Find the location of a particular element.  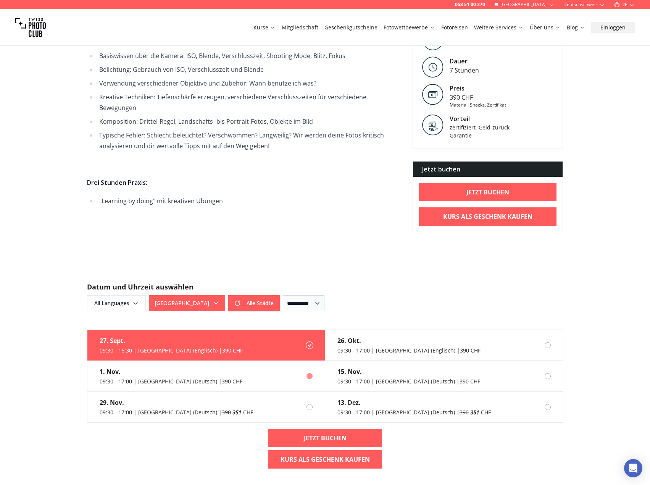

div: Preis is located at coordinates (478, 88).